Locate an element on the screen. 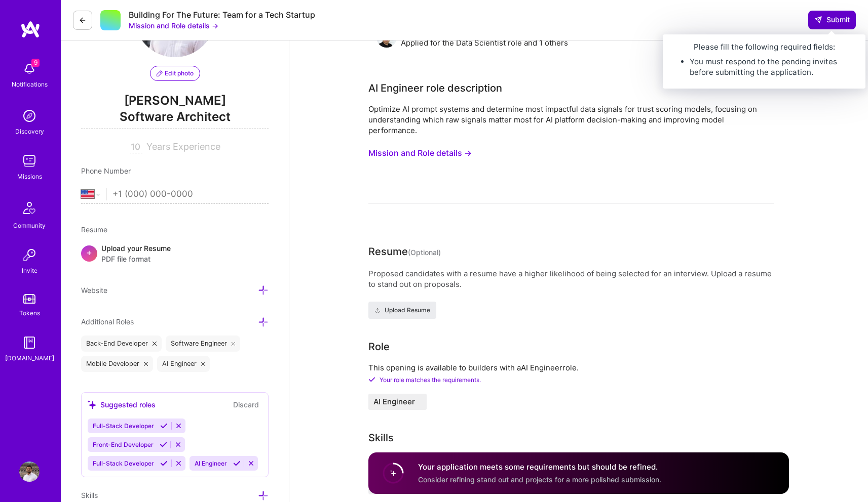 The height and width of the screenshot is (502, 868). div: Missions is located at coordinates (29, 176).